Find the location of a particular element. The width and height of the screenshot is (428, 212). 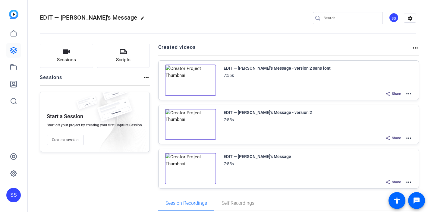

span: Scripts is located at coordinates (123, 60).